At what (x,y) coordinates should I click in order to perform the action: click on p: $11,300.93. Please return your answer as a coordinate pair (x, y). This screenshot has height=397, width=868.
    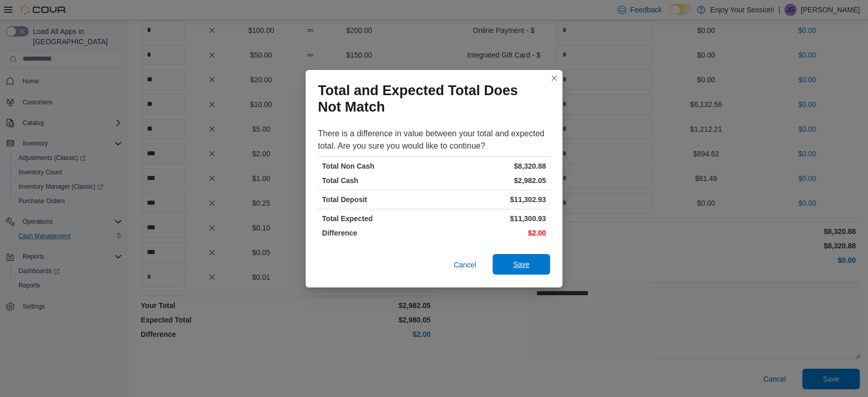
    Looking at the image, I should click on (491, 218).